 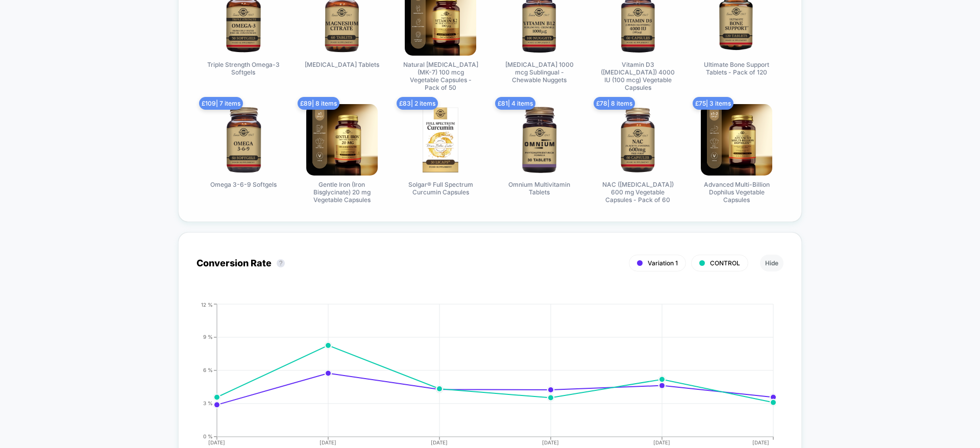 What do you see at coordinates (342, 140) in the screenshot?
I see `img: Gentle Iron (Iron Bisglycinate) 20 mg Vegetable Capsules` at bounding box center [342, 140].